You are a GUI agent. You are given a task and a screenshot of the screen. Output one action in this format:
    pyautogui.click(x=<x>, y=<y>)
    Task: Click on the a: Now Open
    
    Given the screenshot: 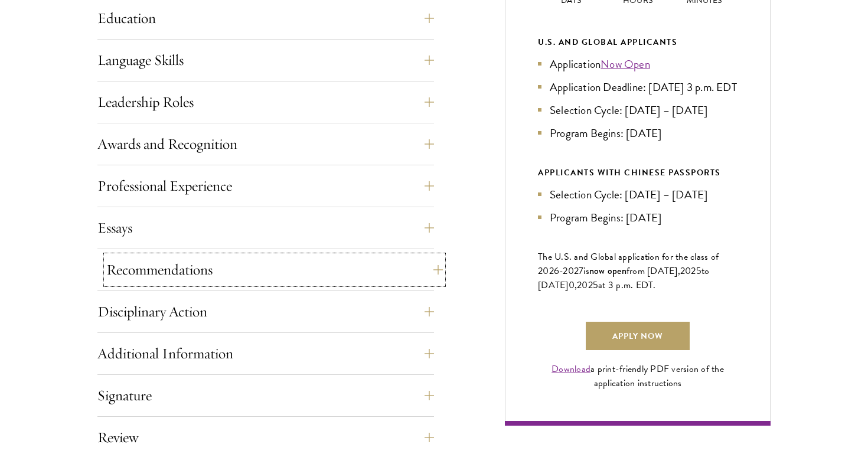 What is the action you would take?
    pyautogui.click(x=625, y=64)
    